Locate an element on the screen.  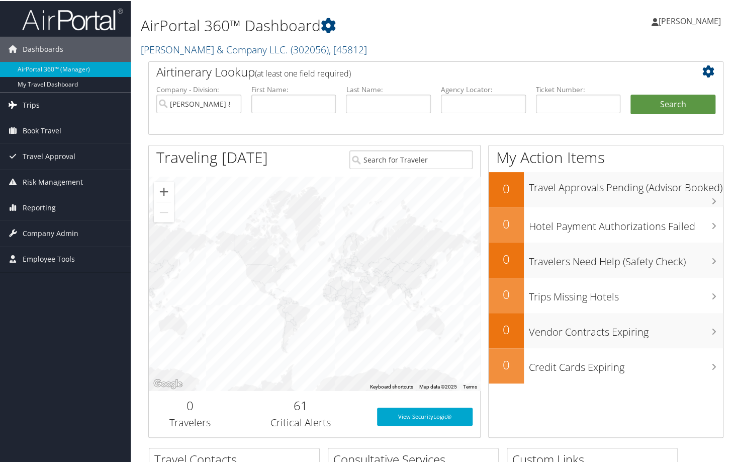
a: 0Hotel Payment Authorizations Failed is located at coordinates (606, 224).